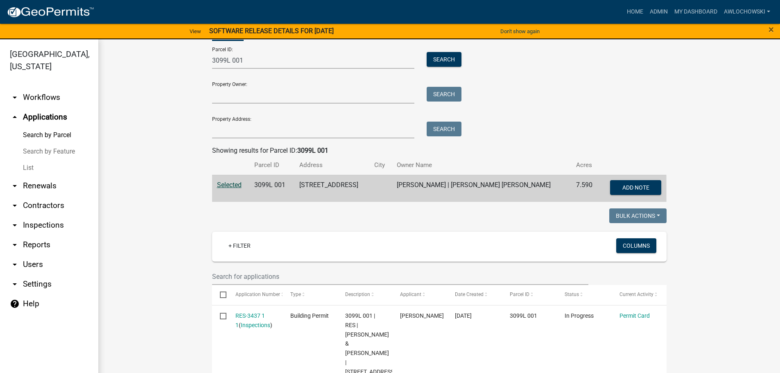  What do you see at coordinates (695, 12) in the screenshot?
I see `a: My Dashboard` at bounding box center [695, 12].